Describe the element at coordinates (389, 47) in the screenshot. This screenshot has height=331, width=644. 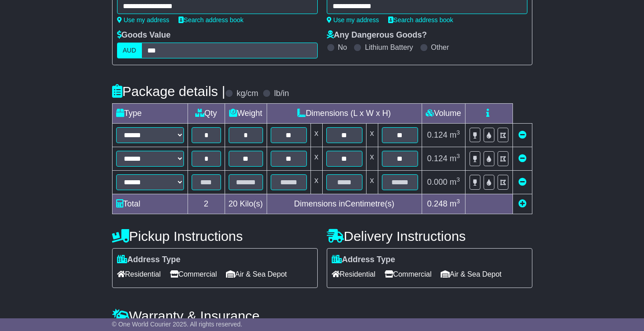
I see `label: Lithium Battery` at that location.